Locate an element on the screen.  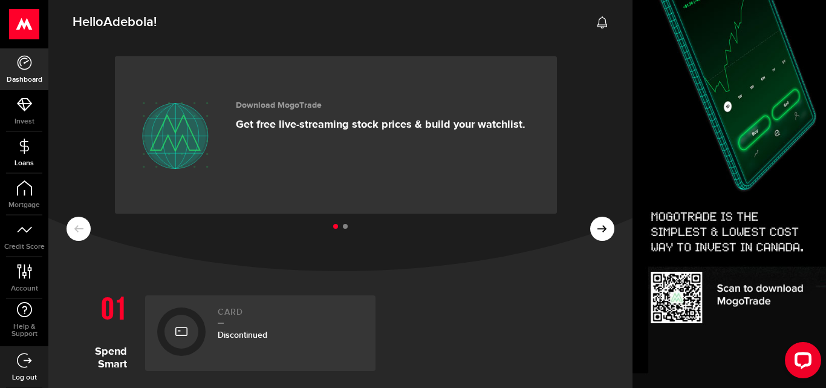
span: Discontinued is located at coordinates (242, 334).